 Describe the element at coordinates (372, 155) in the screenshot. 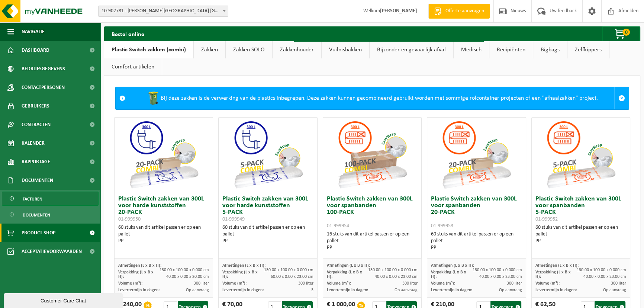

I see `img: 01-999954` at that location.